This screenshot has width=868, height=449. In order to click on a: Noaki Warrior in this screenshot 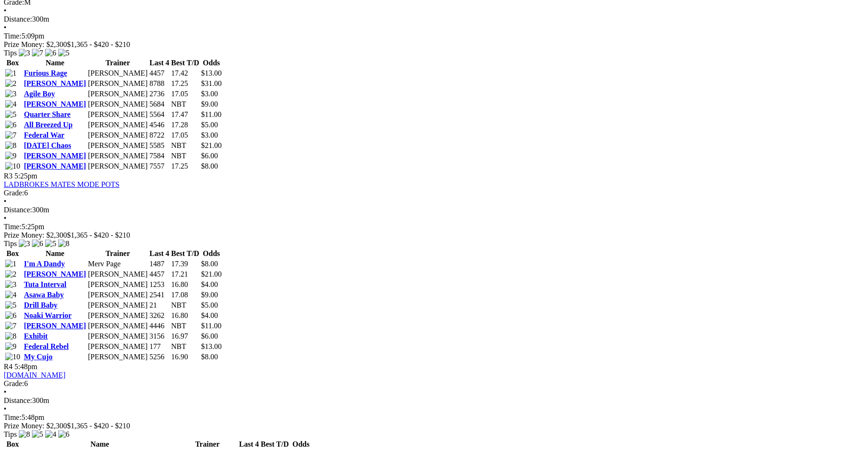, I will do `click(48, 315)`.